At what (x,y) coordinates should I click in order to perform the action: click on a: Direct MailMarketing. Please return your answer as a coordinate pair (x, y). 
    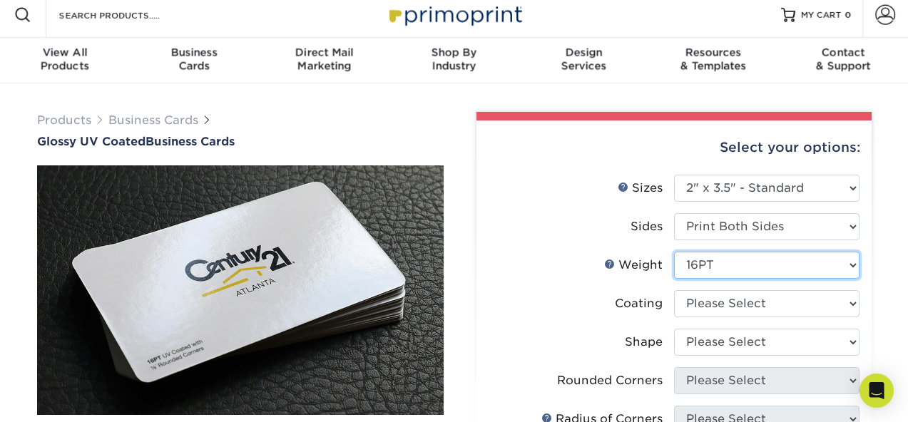
    Looking at the image, I should click on (325, 61).